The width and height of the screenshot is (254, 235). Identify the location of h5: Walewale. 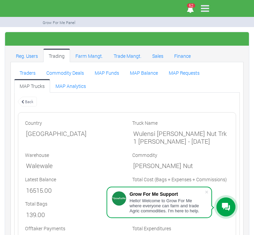
(73, 166).